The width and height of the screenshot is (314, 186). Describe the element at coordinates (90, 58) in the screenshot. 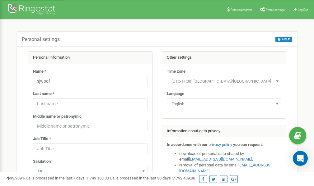

I see `div: Personal information` at that location.